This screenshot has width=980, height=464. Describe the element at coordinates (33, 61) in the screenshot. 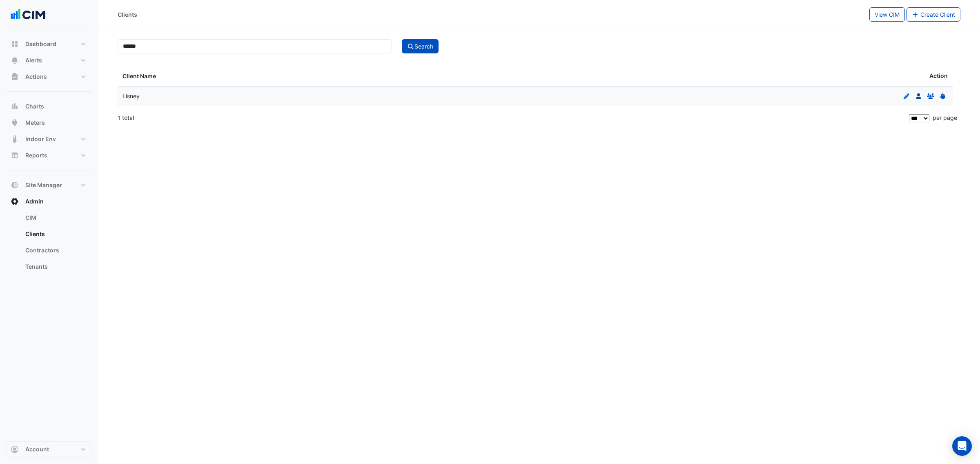

I see `span: Alerts` at that location.